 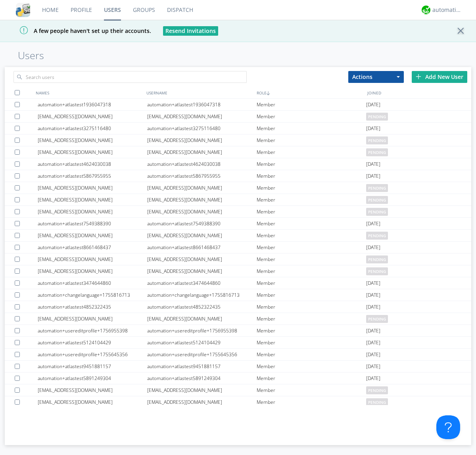 I want to click on div: automation+atlastest3474644860, so click(x=202, y=282).